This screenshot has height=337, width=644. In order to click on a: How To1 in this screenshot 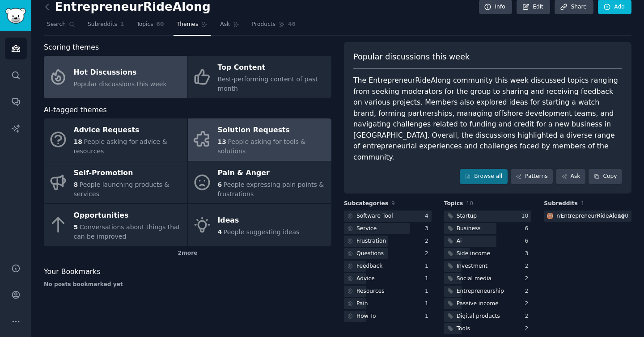, I will do `click(388, 316)`.